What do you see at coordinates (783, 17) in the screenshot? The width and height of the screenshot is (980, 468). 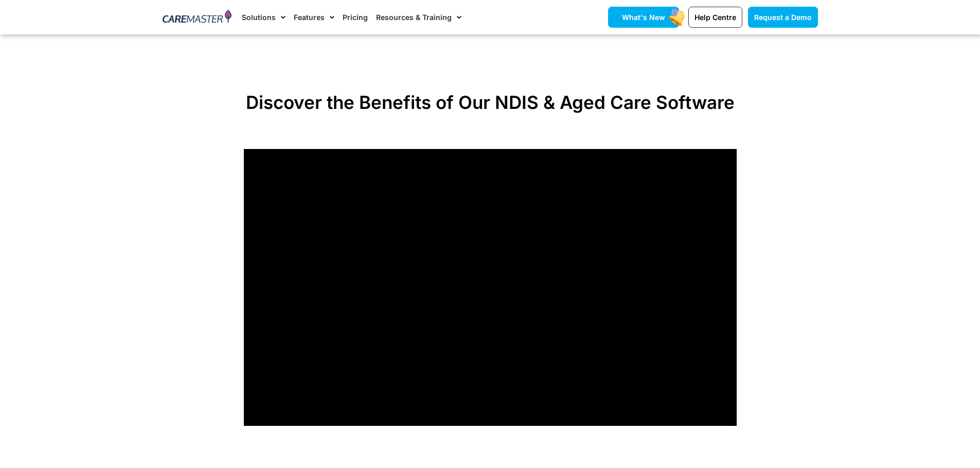 I see `span: Request a Demo` at bounding box center [783, 17].